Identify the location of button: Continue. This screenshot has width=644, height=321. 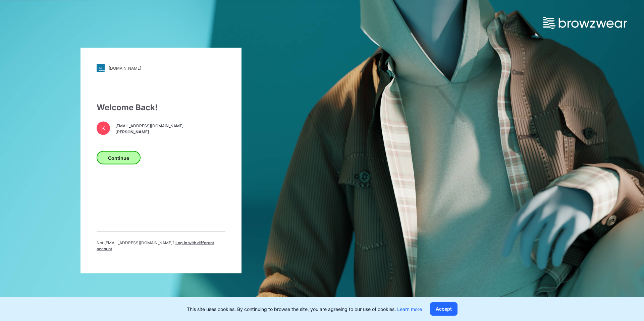
(118, 158).